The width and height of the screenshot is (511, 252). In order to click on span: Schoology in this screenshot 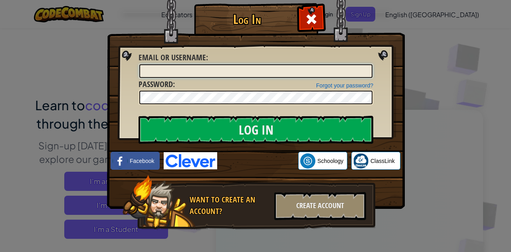, I will do `click(330, 161)`.